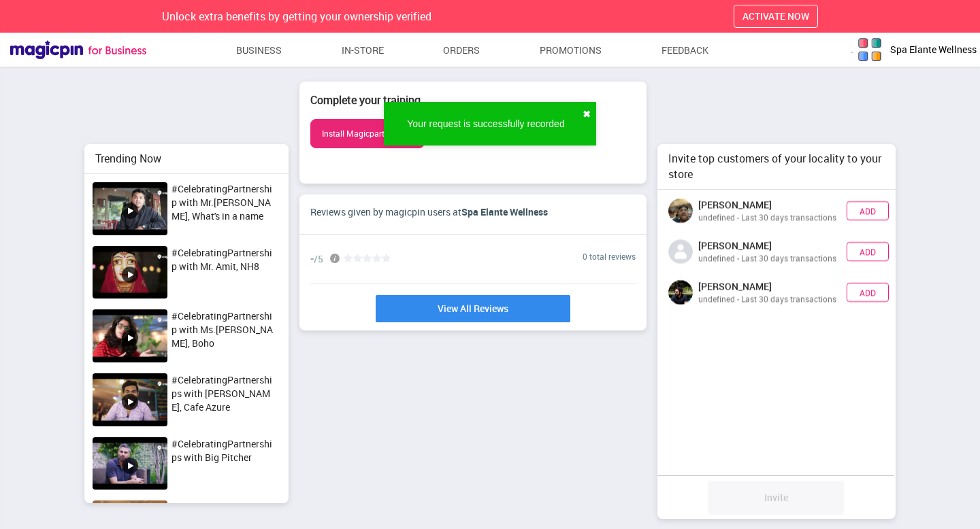  Describe the element at coordinates (187, 159) in the screenshot. I see `div: Trending Now` at that location.